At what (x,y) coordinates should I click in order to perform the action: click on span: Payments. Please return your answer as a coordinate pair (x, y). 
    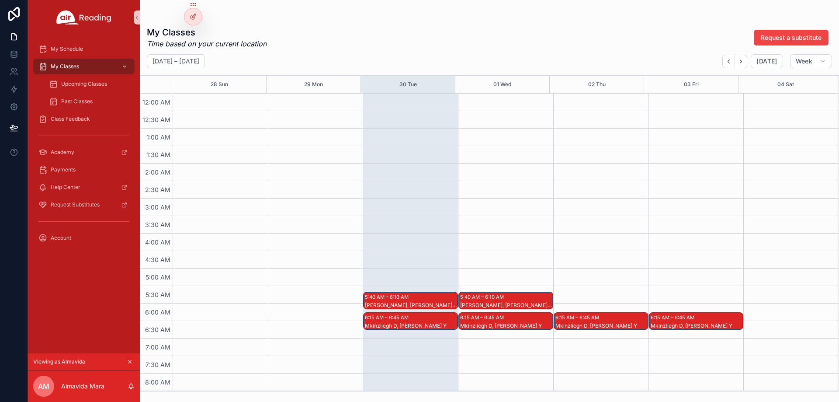
    Looking at the image, I should click on (63, 170).